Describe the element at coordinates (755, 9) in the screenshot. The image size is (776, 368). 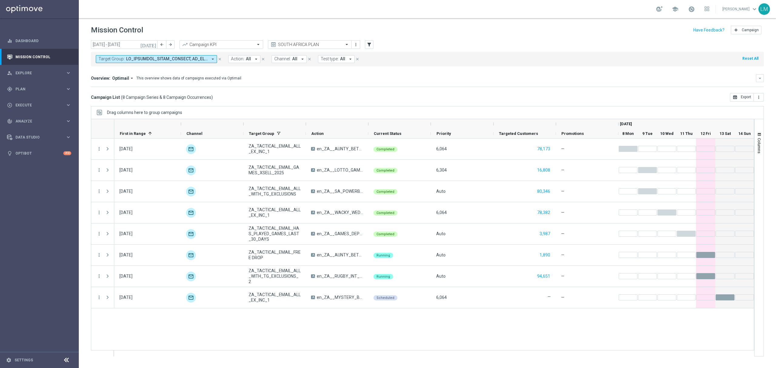
I see `span: keyboard_arrow_down` at that location.